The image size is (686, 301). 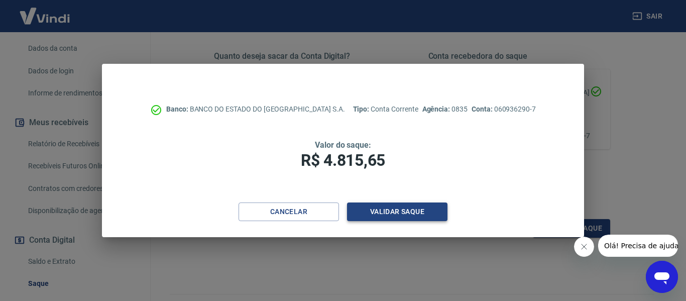 What do you see at coordinates (362, 109) in the screenshot?
I see `span: Tipo:` at bounding box center [362, 109].